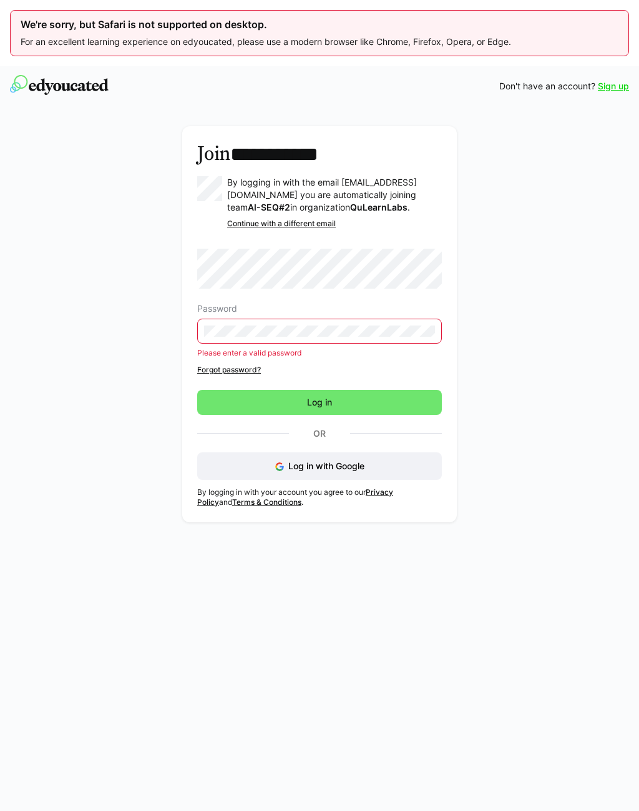  Describe the element at coordinates (320, 370) in the screenshot. I see `a: Forgot password?` at that location.